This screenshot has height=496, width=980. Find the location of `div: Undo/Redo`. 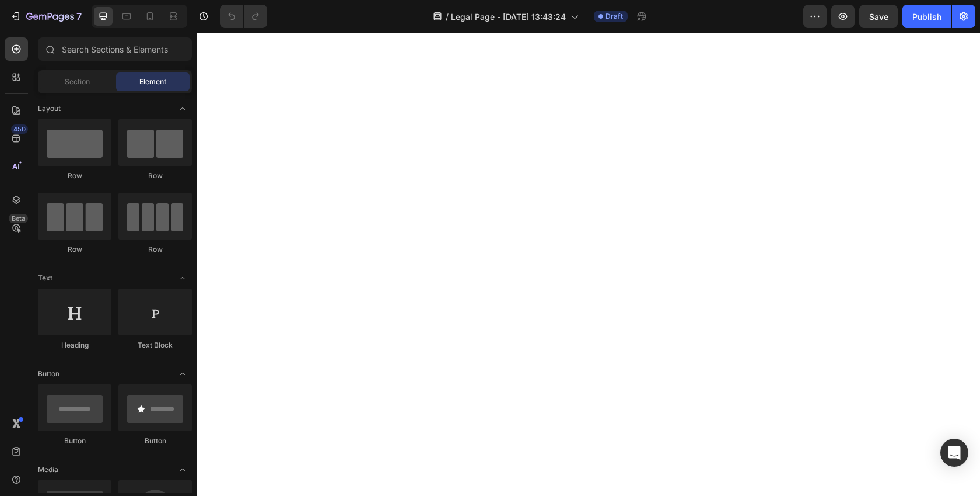

div: Undo/Redo is located at coordinates (244, 16).